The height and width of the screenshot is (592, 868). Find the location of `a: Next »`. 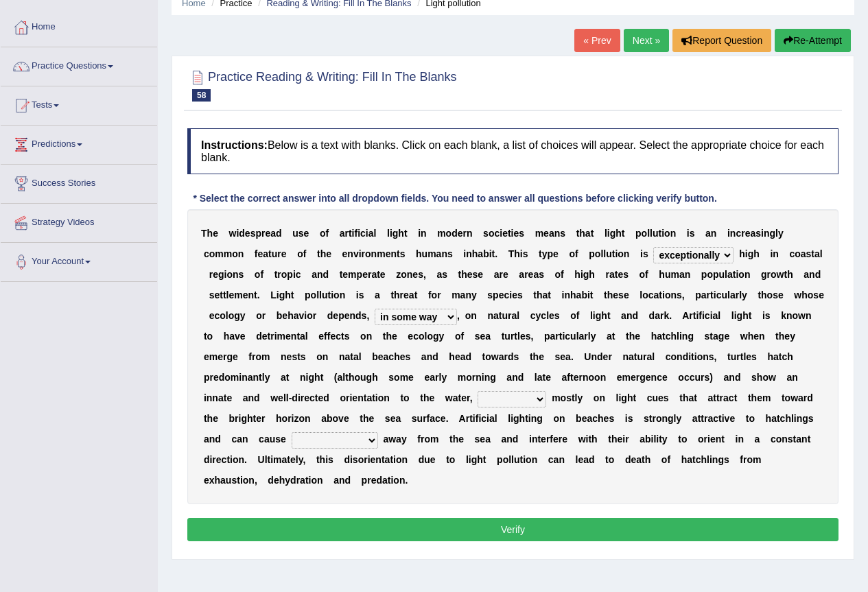

a: Next » is located at coordinates (646, 40).